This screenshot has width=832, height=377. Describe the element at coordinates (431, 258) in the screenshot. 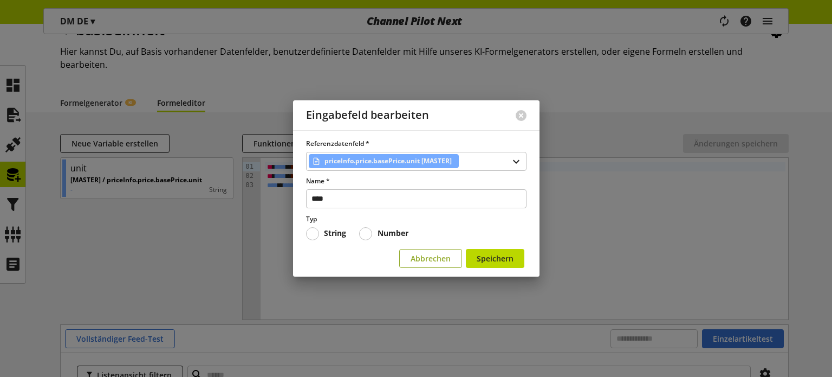

I see `span: Abbrechen` at that location.